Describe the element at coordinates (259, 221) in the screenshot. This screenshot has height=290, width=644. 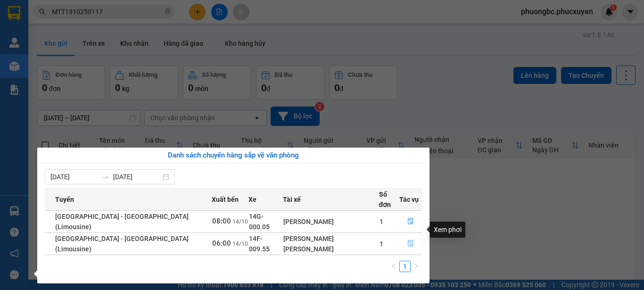
I see `span: 14G-000.05` at that location.